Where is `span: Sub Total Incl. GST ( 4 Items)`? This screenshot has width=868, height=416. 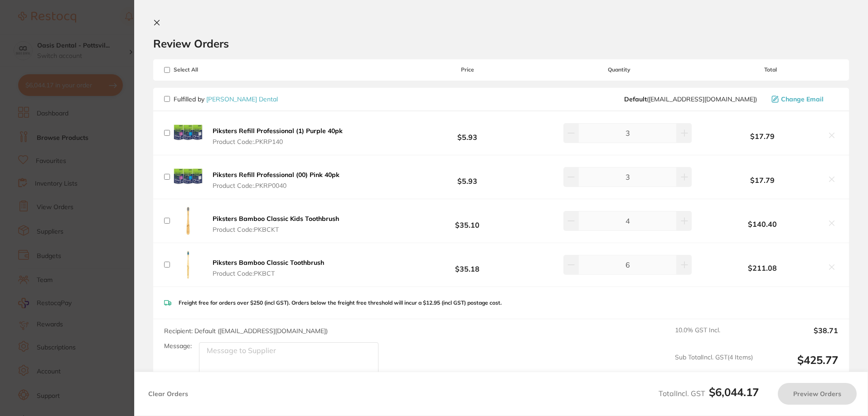
span: Sub Total Incl. GST ( 4 Items) is located at coordinates (714, 366).